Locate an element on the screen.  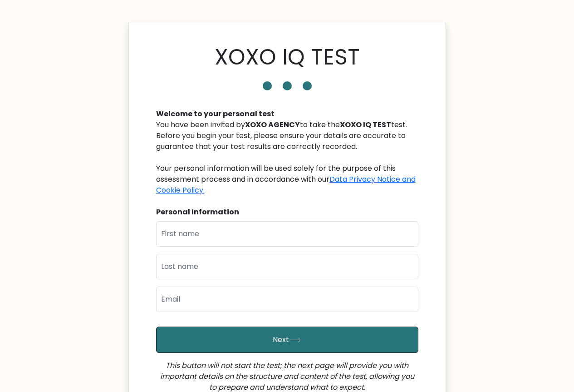
div: You have been invited by to take the test. Before you begin your test, please ensure your details... is located at coordinates (287, 157).